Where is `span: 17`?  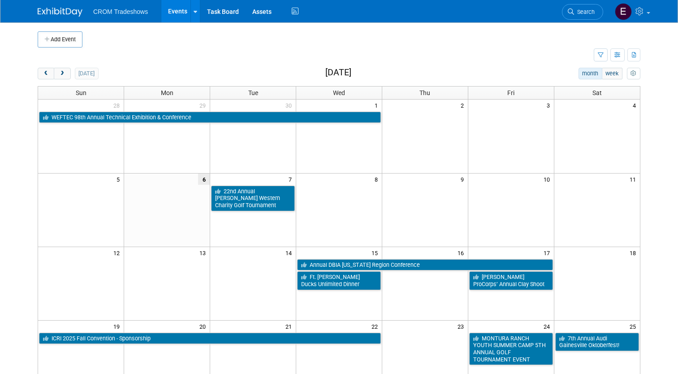
span: 17 is located at coordinates (548, 252).